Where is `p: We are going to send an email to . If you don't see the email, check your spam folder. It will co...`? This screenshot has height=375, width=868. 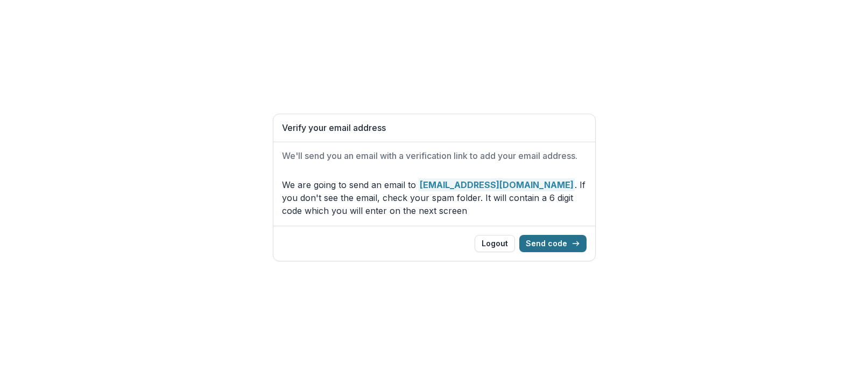 p: We are going to send an email to . If you don't see the email, check your spam folder. It will co... is located at coordinates (434, 197).